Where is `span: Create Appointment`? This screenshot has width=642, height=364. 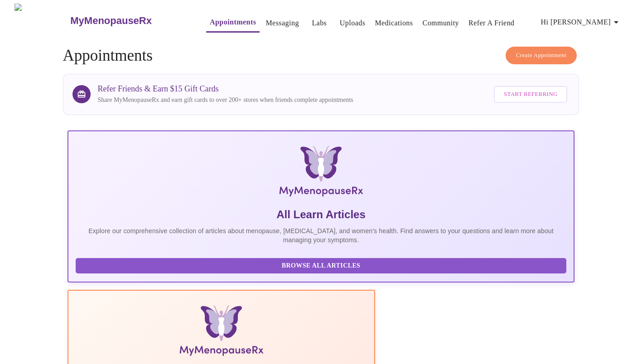
span: Create Appointment is located at coordinates (541, 55).